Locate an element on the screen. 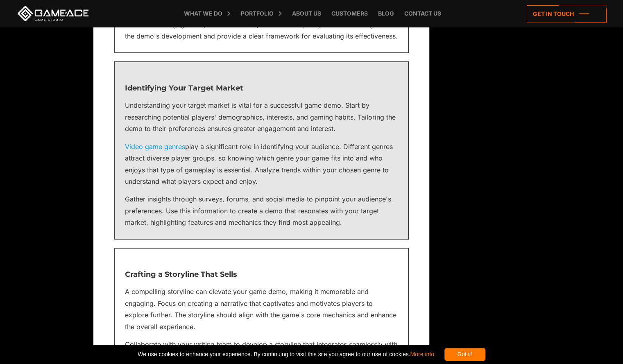  p: A compelling storyline can elevate your game demo, making it memorable and engaging. Focus on cre... is located at coordinates (261, 309).